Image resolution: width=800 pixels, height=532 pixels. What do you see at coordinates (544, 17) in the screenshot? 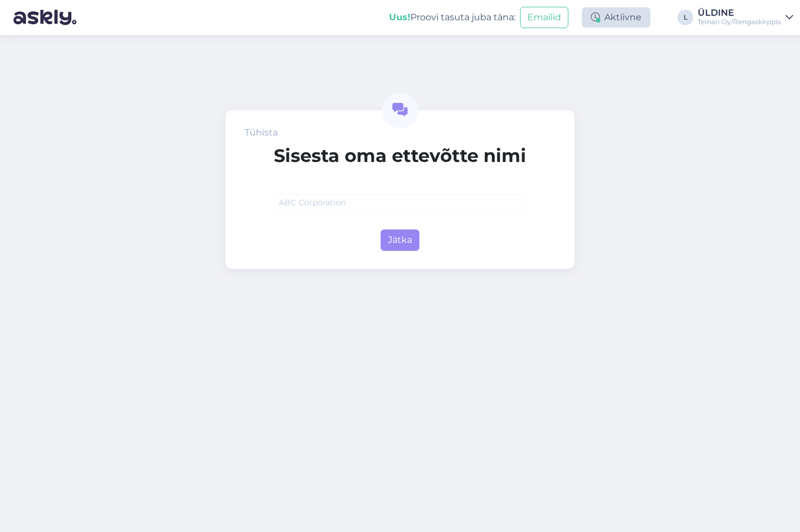
I see `button: Emailid` at bounding box center [544, 17].